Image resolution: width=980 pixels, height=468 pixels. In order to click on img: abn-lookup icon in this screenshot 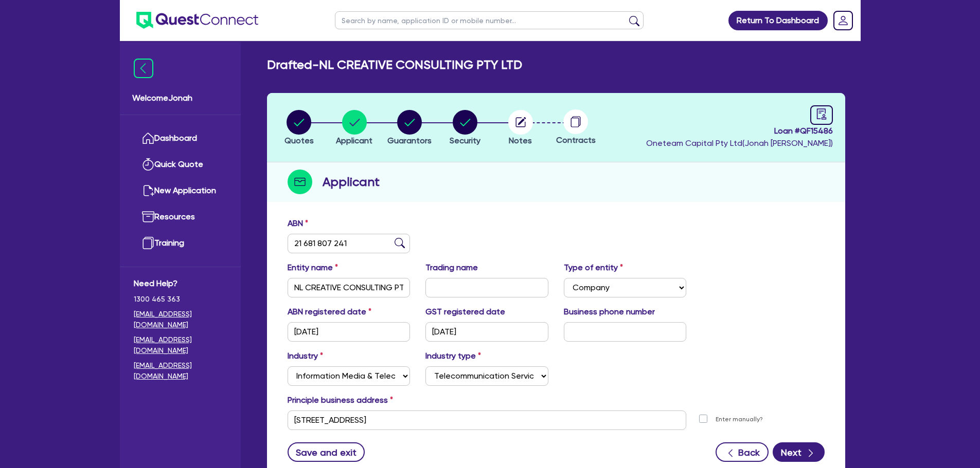, I will do `click(400, 243)`.